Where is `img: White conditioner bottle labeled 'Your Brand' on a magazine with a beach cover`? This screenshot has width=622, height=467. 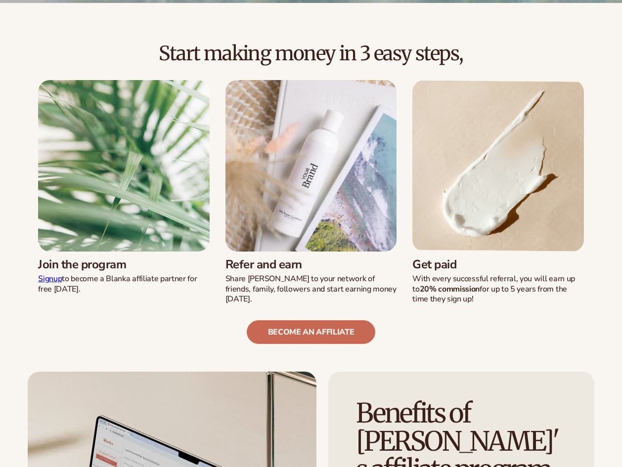 img: White conditioner bottle labeled 'Your Brand' on a magazine with a beach cover is located at coordinates (311, 166).